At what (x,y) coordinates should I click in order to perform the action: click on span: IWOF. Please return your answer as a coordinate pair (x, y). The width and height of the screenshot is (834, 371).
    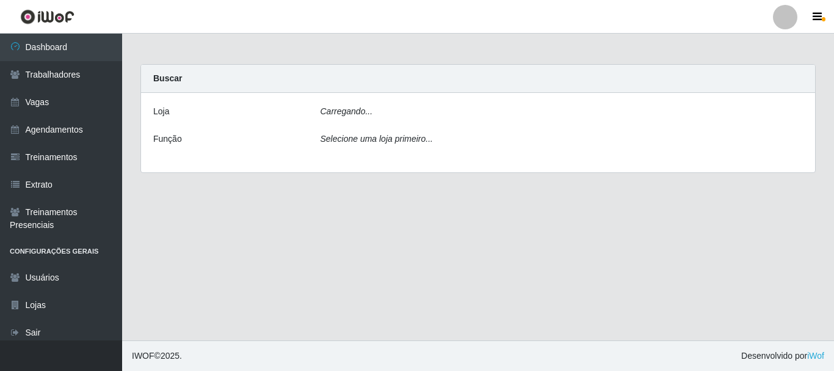
    Looking at the image, I should click on (143, 355).